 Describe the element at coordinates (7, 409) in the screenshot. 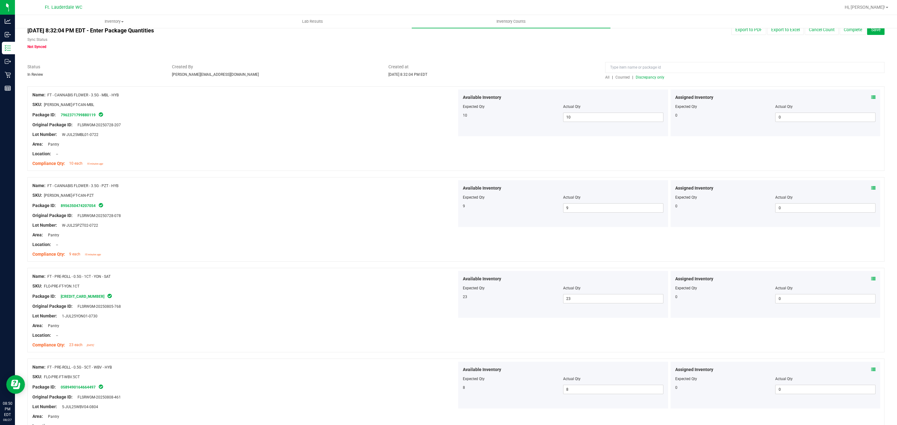

I see `p: 08:50 PM EDT` at that location.